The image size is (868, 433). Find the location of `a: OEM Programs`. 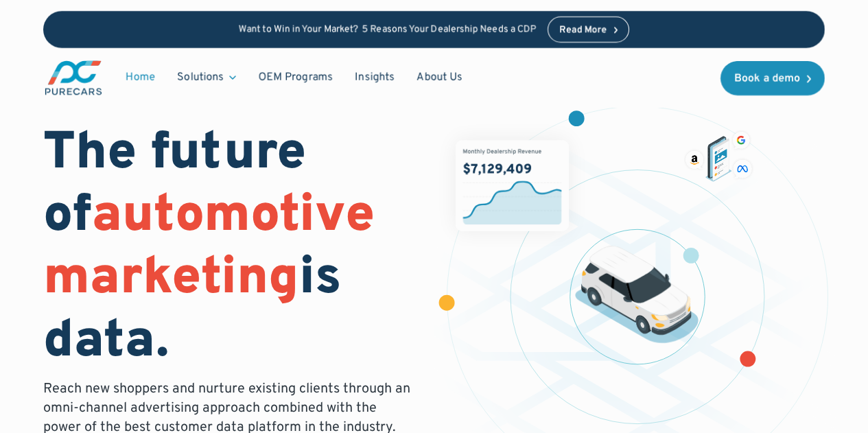

a: OEM Programs is located at coordinates (295, 77).